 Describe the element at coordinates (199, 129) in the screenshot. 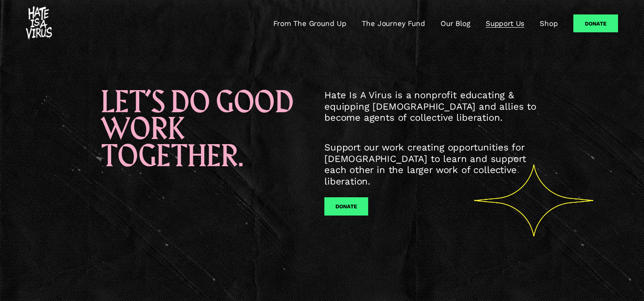

I see `span: LET’S DO GOOD WORK TOGETHER.` at that location.